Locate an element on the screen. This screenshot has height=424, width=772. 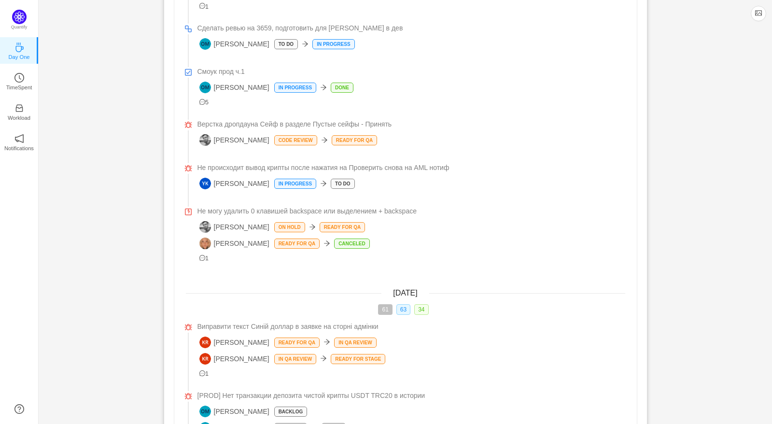
p: Done is located at coordinates (342, 87).